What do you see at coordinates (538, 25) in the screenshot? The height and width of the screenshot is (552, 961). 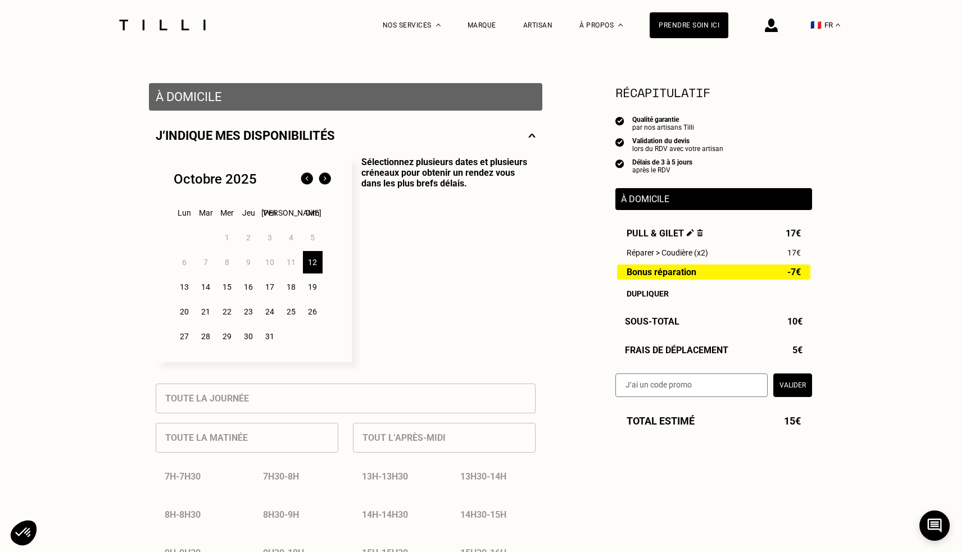 I see `a: Artisan` at bounding box center [538, 25].